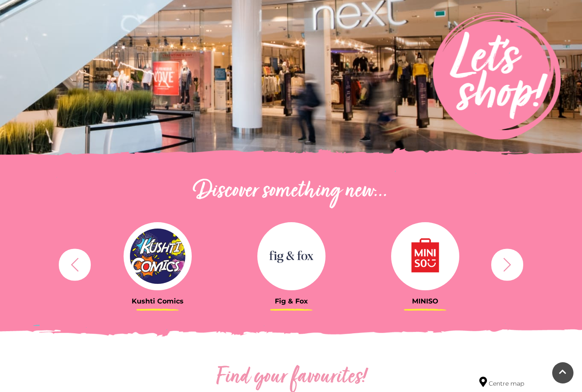 Image resolution: width=582 pixels, height=392 pixels. I want to click on a: Fig & Fox, so click(291, 264).